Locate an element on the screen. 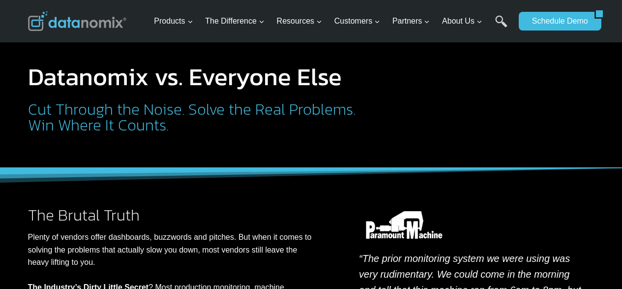 Image resolution: width=622 pixels, height=289 pixels. span: About Us is located at coordinates (462, 21).